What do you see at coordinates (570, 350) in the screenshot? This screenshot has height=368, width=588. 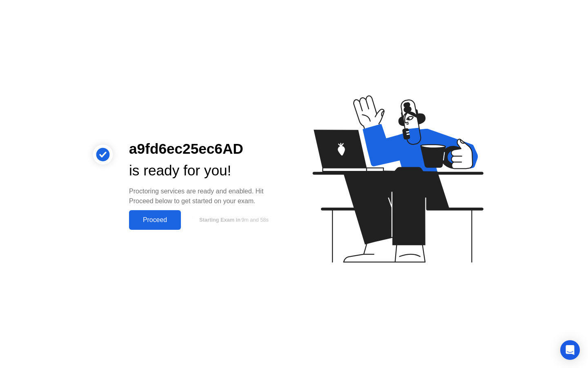 I see `div: Open Intercom Messenger` at bounding box center [570, 350].